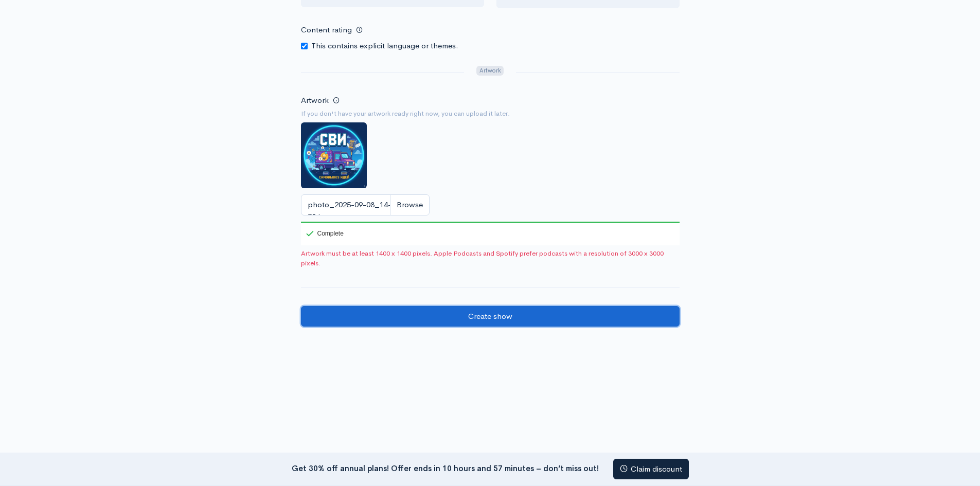 The width and height of the screenshot is (980, 486). I want to click on label: Artwork, so click(315, 101).